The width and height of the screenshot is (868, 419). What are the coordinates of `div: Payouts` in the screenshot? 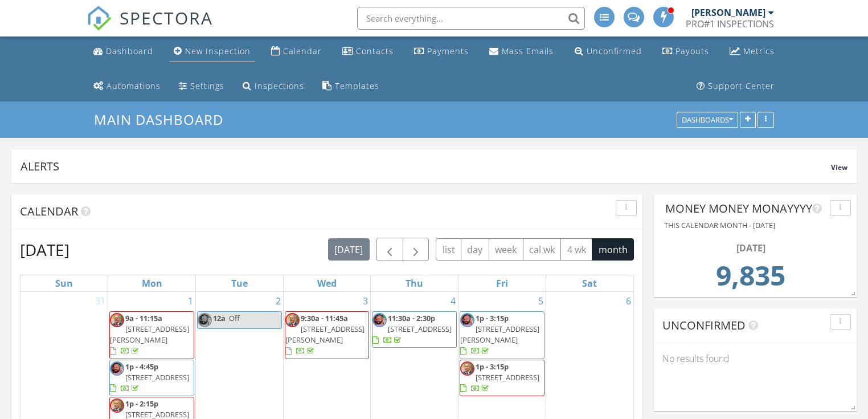 It's located at (692, 51).